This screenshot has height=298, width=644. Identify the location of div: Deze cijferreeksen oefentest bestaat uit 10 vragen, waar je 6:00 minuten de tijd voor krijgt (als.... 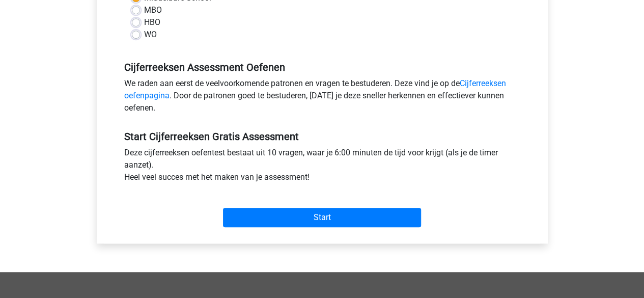
(322, 167).